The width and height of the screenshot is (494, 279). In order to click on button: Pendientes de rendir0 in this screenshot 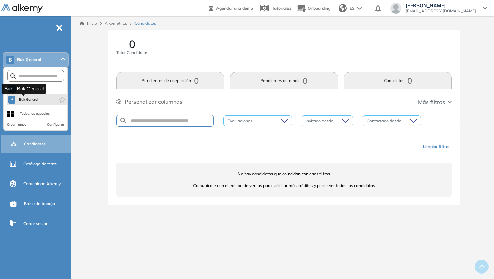, I will do `click(284, 81)`.